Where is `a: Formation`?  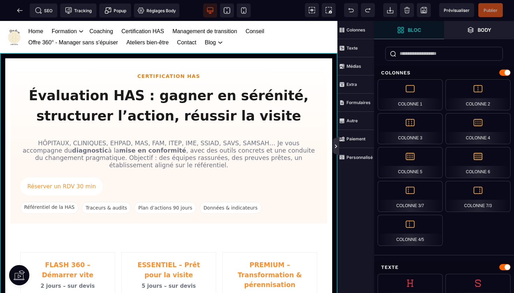 a: Formation is located at coordinates (64, 10).